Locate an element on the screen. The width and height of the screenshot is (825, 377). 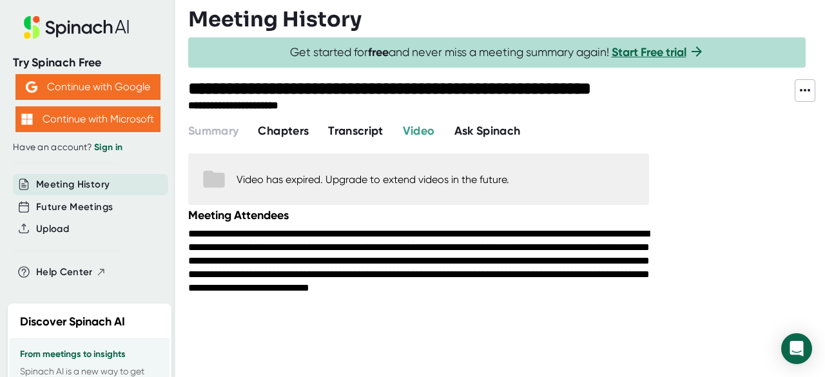
span: Help Center is located at coordinates (64, 272).